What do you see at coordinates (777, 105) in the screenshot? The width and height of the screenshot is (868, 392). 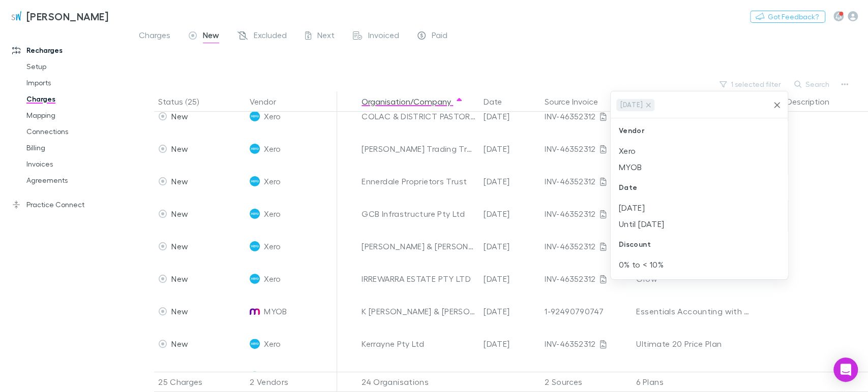 I see `button: Clear` at bounding box center [777, 105].